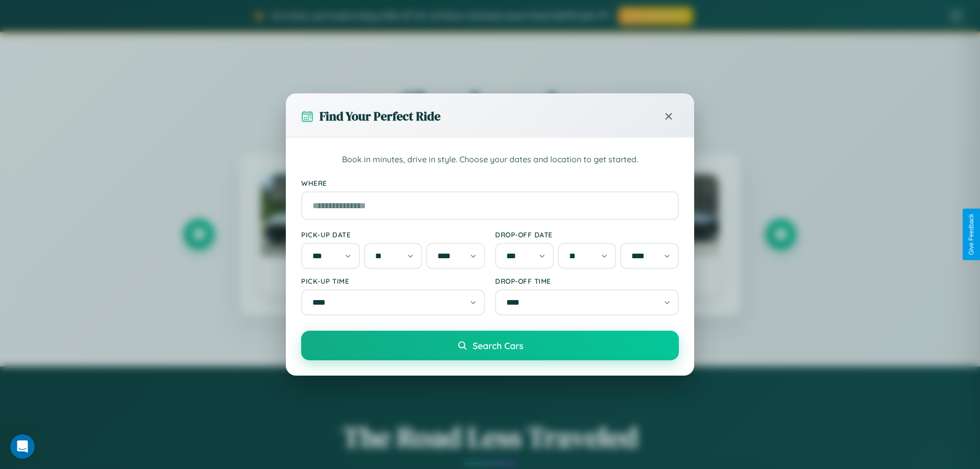 Image resolution: width=980 pixels, height=469 pixels. I want to click on p: Book in minutes, drive in style. Choose your dates and location to get started., so click(490, 160).